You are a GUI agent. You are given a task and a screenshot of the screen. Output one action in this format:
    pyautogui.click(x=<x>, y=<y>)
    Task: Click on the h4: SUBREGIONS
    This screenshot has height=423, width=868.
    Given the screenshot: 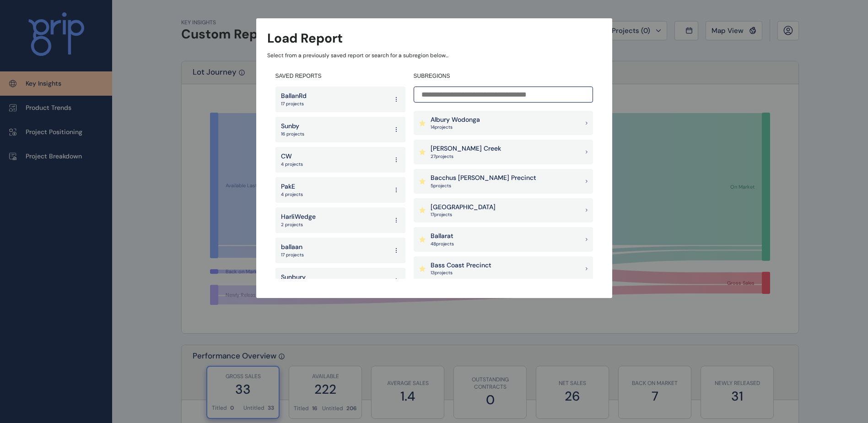 What is the action you would take?
    pyautogui.click(x=504, y=76)
    